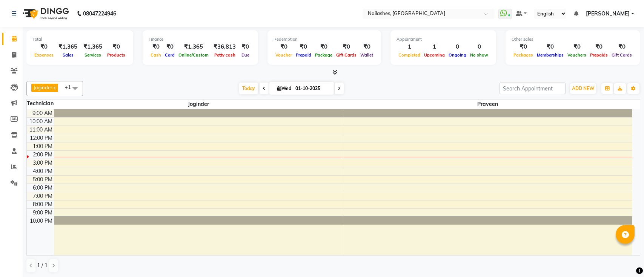 Image resolution: width=644 pixels, height=277 pixels. What do you see at coordinates (79, 39) in the screenshot?
I see `div: Total` at bounding box center [79, 39].